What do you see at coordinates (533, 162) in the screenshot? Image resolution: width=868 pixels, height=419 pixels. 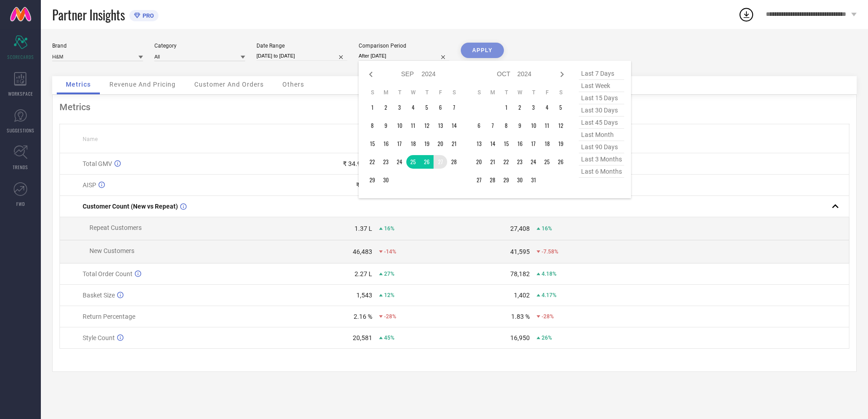 I see `td: Thu Oct 24 2024` at bounding box center [533, 162].